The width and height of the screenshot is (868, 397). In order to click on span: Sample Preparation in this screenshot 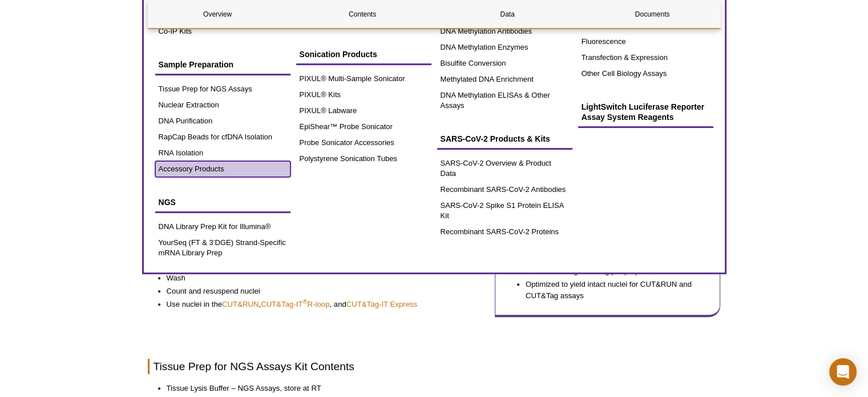, I will do `click(196, 65)`.